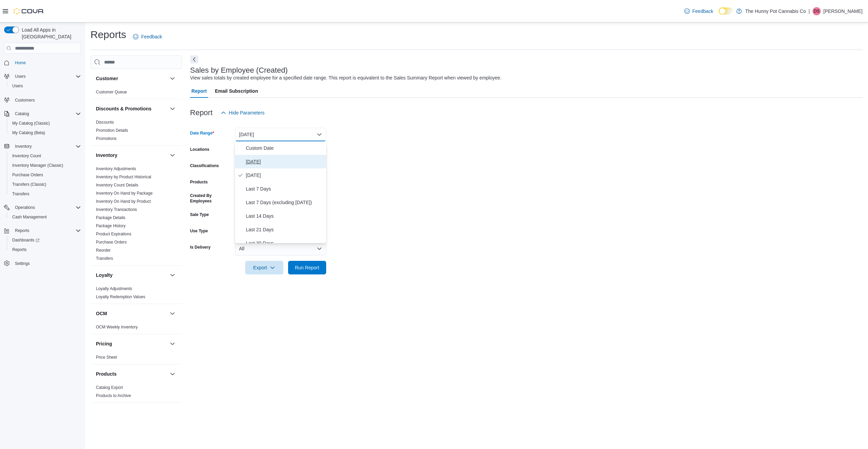  What do you see at coordinates (38, 166) in the screenshot?
I see `a: Inventory Manager (Classic)` at bounding box center [38, 166].